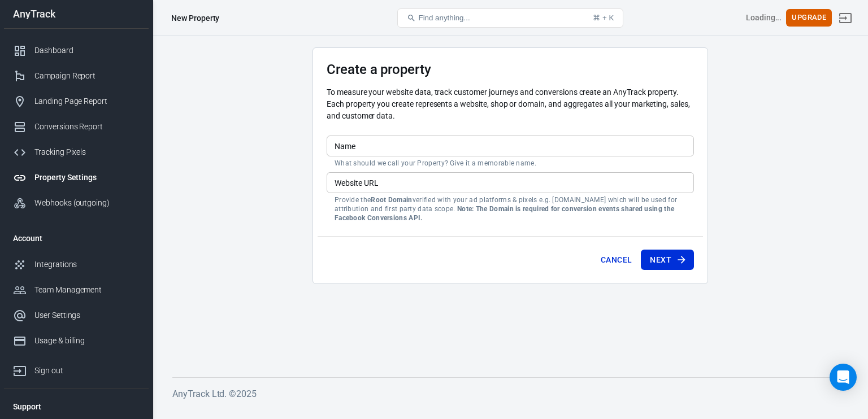 The width and height of the screenshot is (868, 419). What do you see at coordinates (510, 69) in the screenshot?
I see `h3: Create a property` at bounding box center [510, 69].